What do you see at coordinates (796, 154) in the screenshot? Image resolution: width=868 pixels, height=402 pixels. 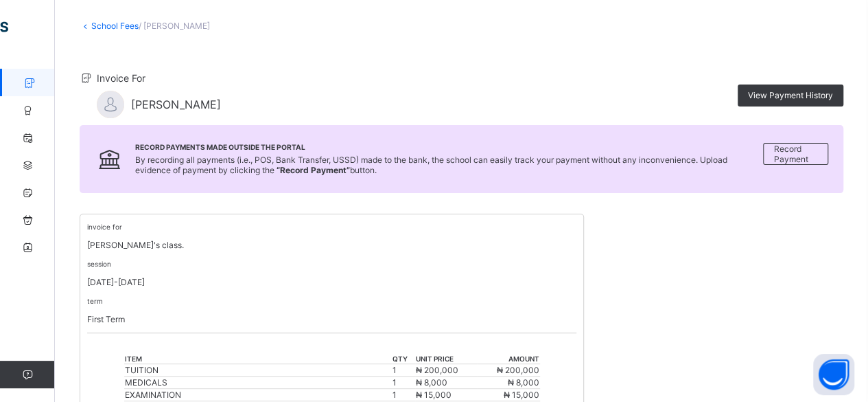 I see `span: Record Payment` at bounding box center [796, 154].